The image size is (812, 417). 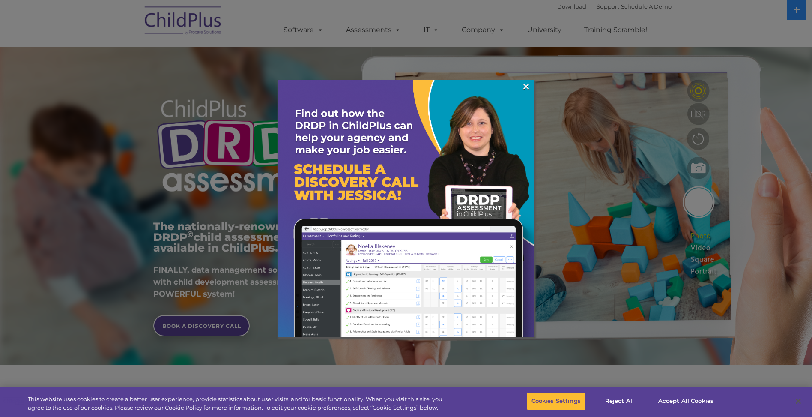 I want to click on button: Accept All Cookies, so click(x=686, y=401).